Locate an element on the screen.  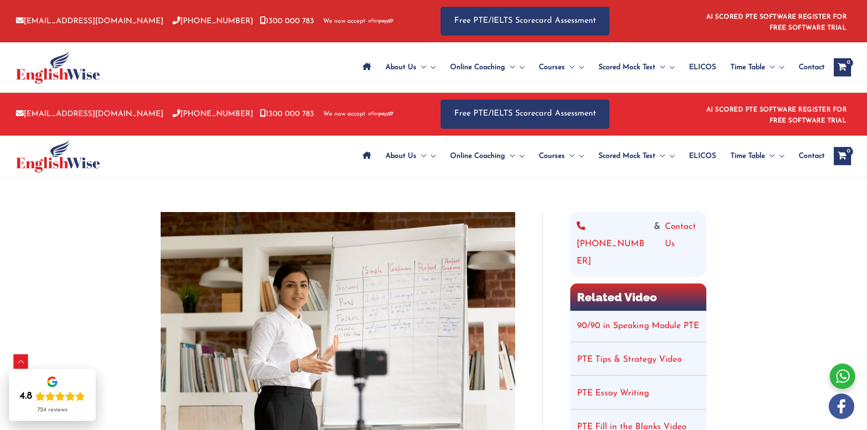
a: PTE Essay Writing is located at coordinates (613, 393).